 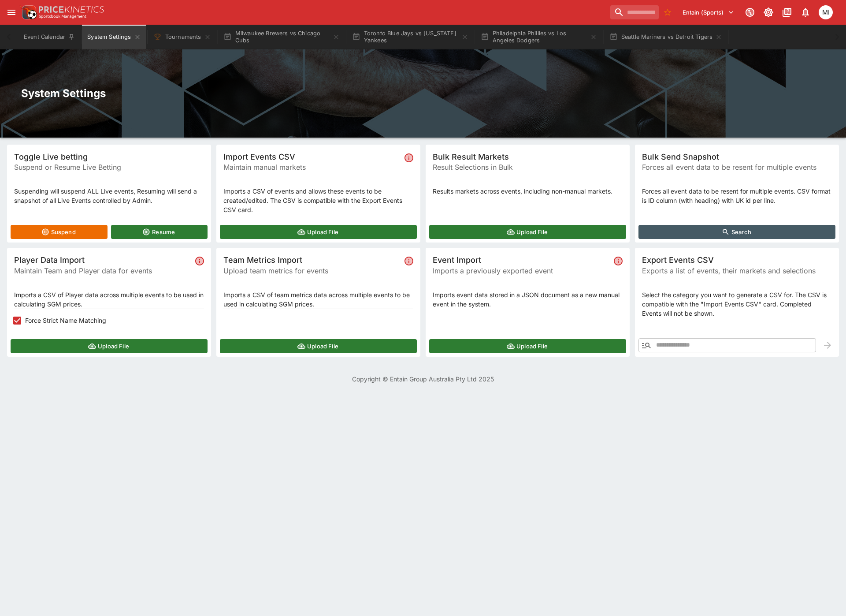 What do you see at coordinates (11, 12) in the screenshot?
I see `button: open drawer` at bounding box center [11, 12].